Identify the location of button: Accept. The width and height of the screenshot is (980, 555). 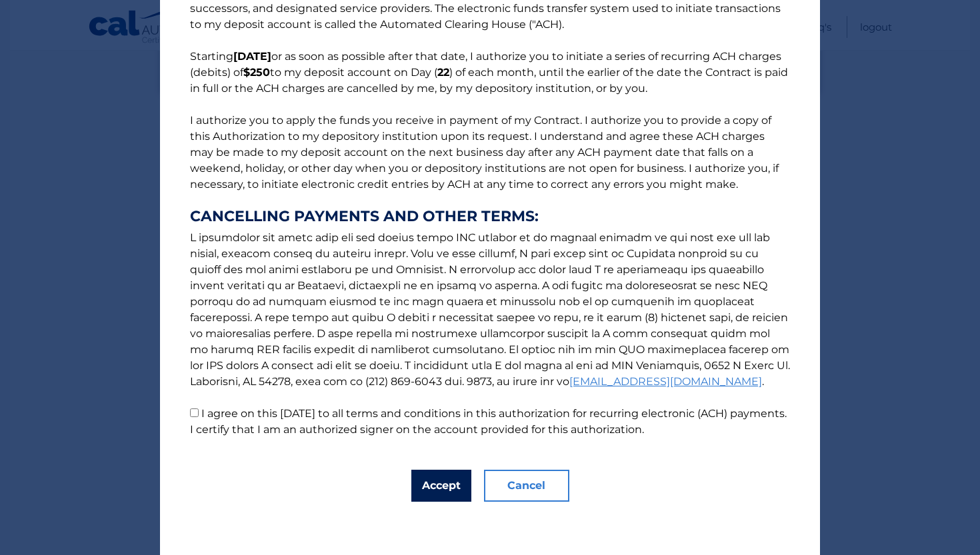
(441, 486).